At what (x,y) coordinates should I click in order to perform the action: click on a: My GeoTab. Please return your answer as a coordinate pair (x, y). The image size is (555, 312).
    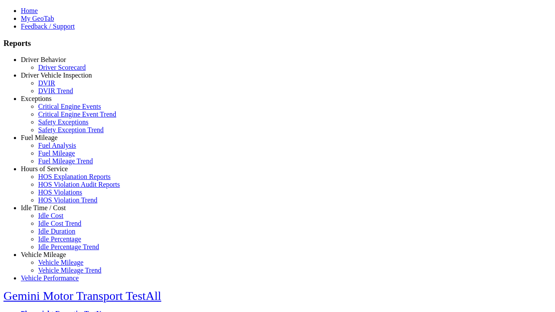
    Looking at the image, I should click on (37, 18).